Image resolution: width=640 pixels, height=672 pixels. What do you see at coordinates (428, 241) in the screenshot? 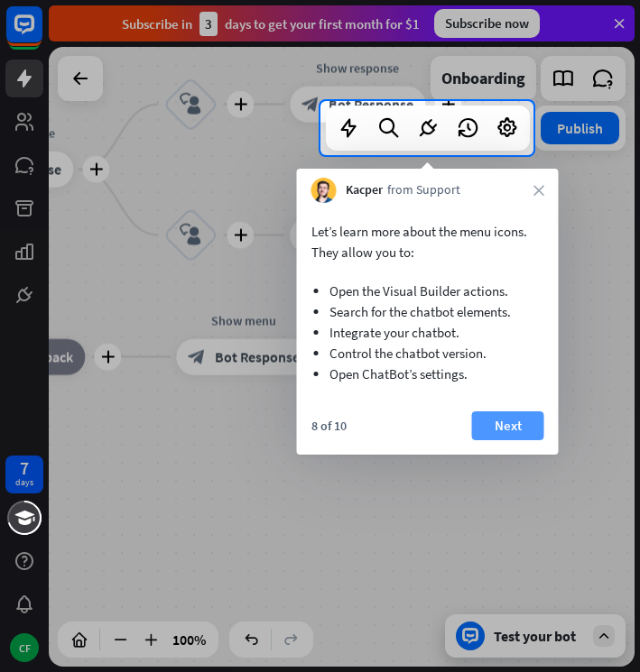
I see `p: Let’s learn more about the menu icons. They allow you to:` at bounding box center [428, 241].